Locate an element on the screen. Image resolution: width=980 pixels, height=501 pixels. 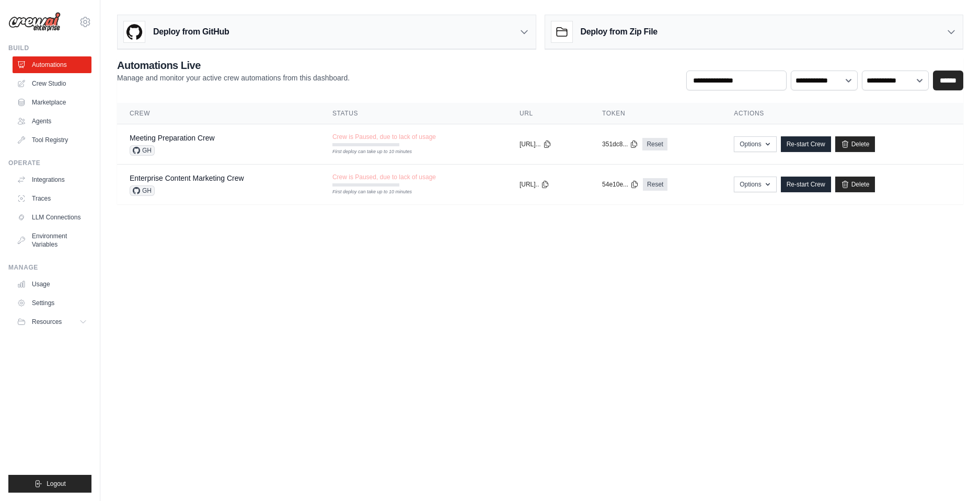
button: 54e10e... is located at coordinates (621, 184).